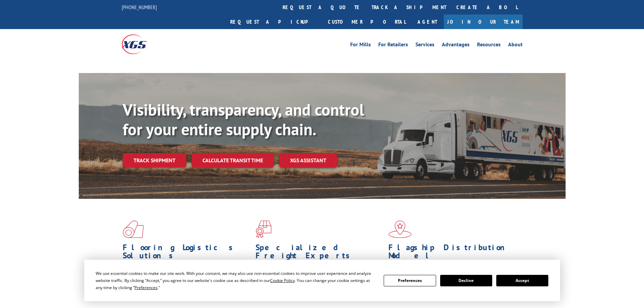  Describe the element at coordinates (243, 119) in the screenshot. I see `b: Visibility, transparency, and control for your entire supply chain.` at that location.